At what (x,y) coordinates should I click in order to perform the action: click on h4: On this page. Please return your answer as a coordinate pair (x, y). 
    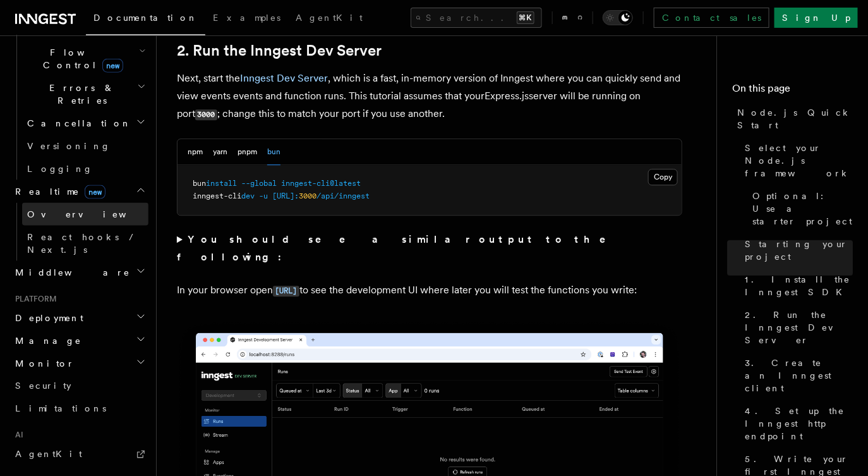
    Looking at the image, I should click on (792, 91).